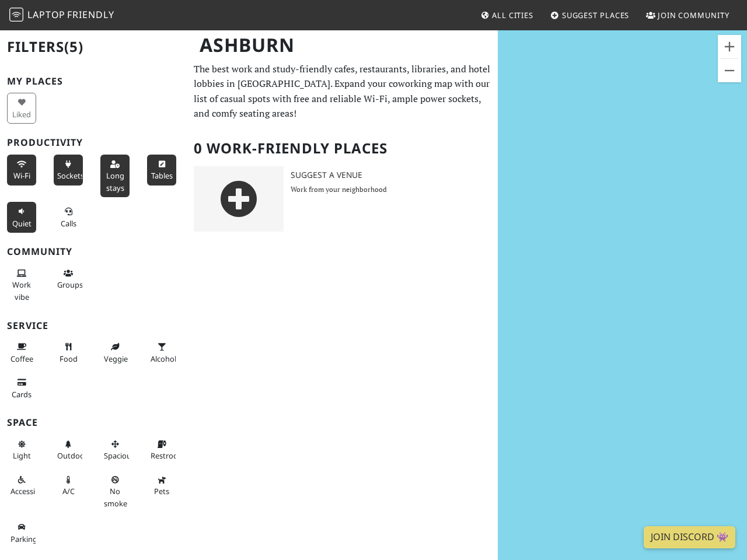 The height and width of the screenshot is (560, 747). What do you see at coordinates (72, 456) in the screenshot?
I see `span: Outdoor area` at bounding box center [72, 456].